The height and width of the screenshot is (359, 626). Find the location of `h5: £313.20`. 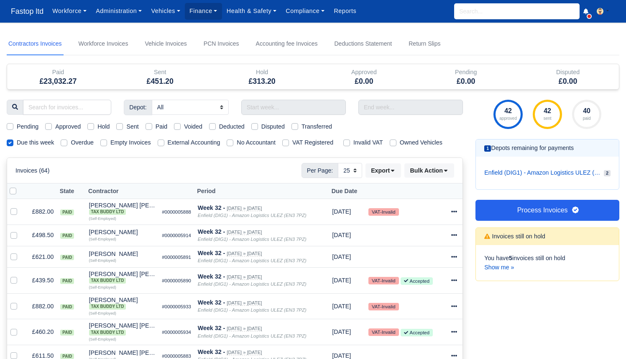

h5: £313.20 is located at coordinates (262, 81).